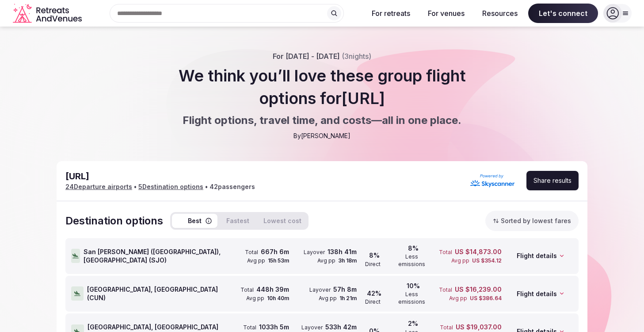 The width and height of the screenshot is (644, 332). Describe the element at coordinates (413, 286) in the screenshot. I see `span: 10%` at that location.